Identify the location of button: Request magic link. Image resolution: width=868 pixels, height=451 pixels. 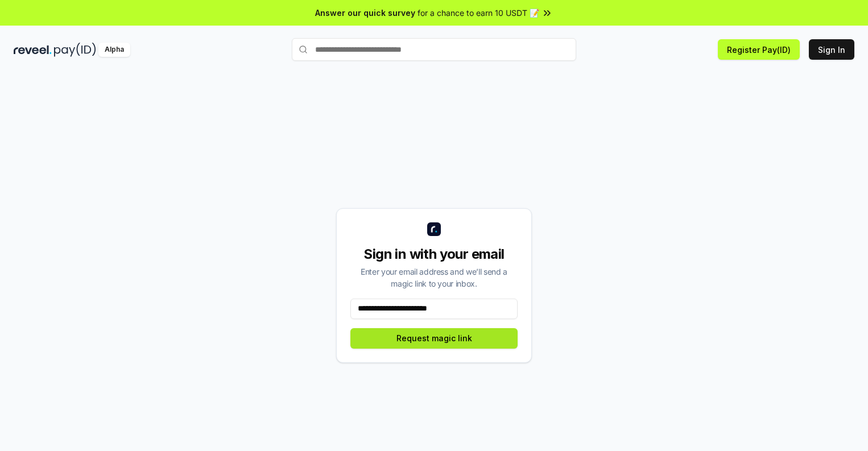
(434, 338).